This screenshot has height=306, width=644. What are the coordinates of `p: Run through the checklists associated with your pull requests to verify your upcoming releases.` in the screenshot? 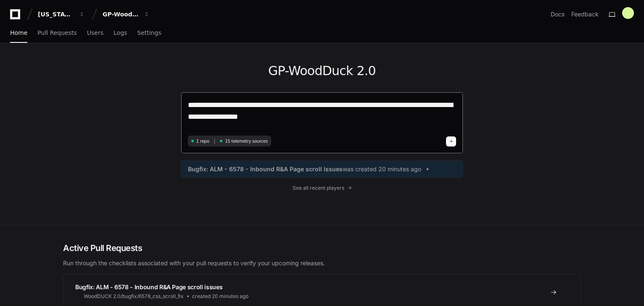 It's located at (322, 264).